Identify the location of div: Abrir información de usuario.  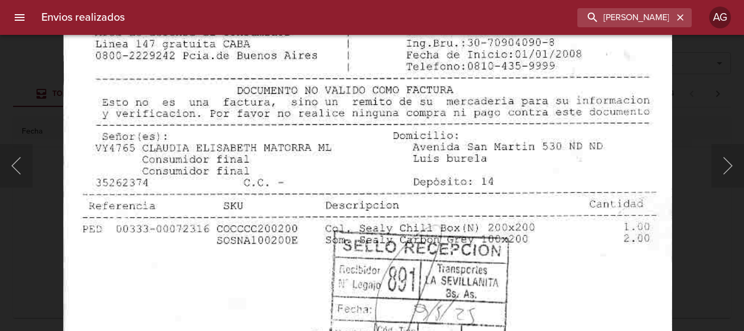
(720, 17).